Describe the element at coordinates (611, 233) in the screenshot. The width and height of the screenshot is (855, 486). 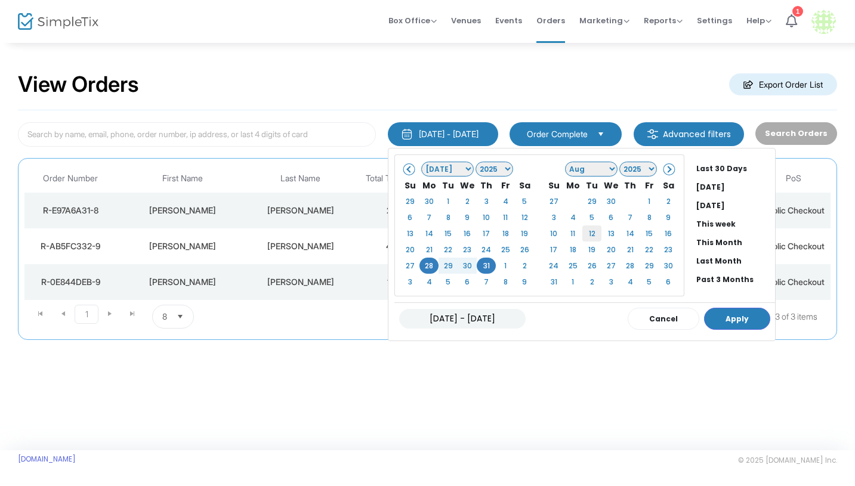
I see `td: 13` at that location.